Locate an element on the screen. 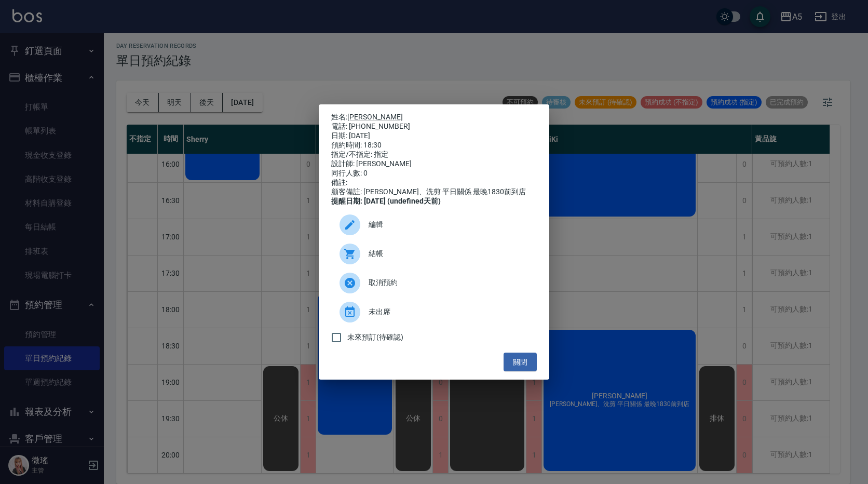  div: 未出席 is located at coordinates (434, 312).